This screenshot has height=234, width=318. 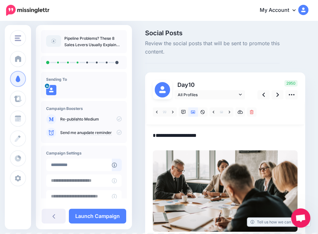 I want to click on a: update reminder, so click(x=97, y=133).